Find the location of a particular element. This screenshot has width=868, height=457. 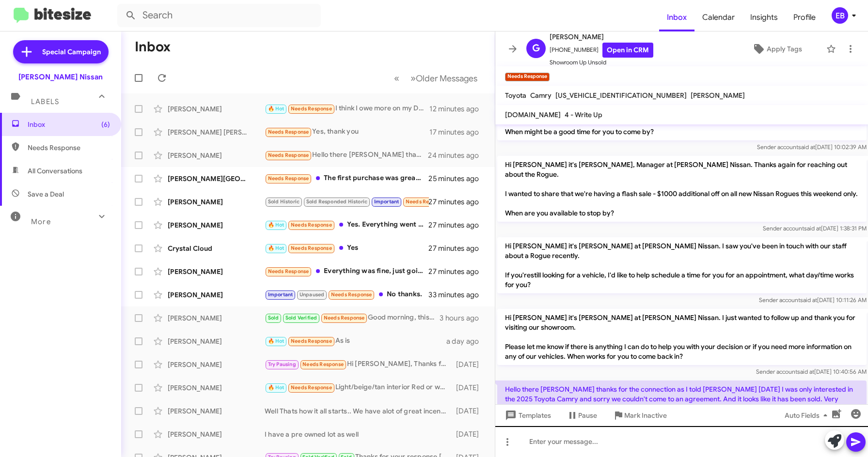

span: Profile is located at coordinates (804, 17).